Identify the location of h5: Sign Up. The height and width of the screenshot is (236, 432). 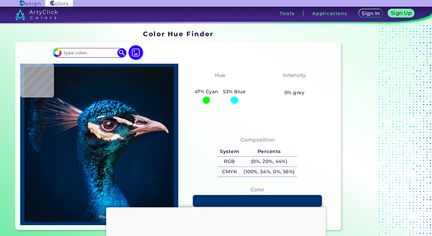
(401, 13).